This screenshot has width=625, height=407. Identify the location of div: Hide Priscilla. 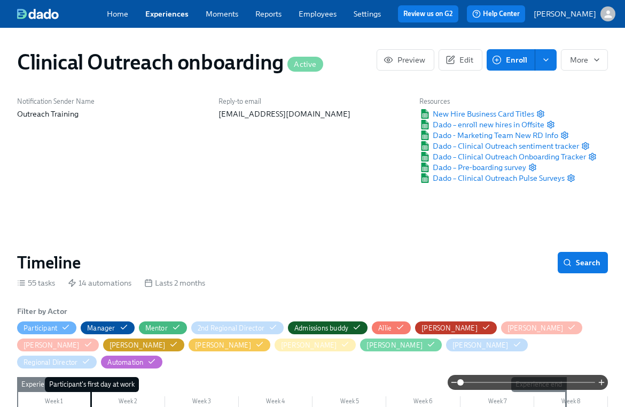
(309, 345).